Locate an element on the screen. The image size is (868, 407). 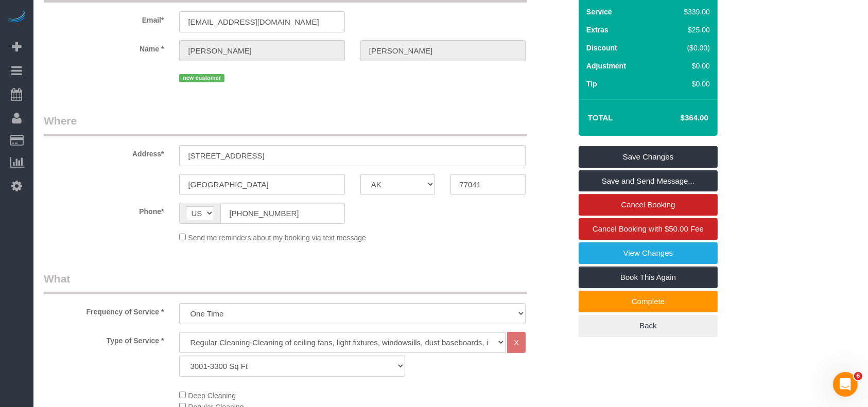
label: Name * is located at coordinates (104, 47).